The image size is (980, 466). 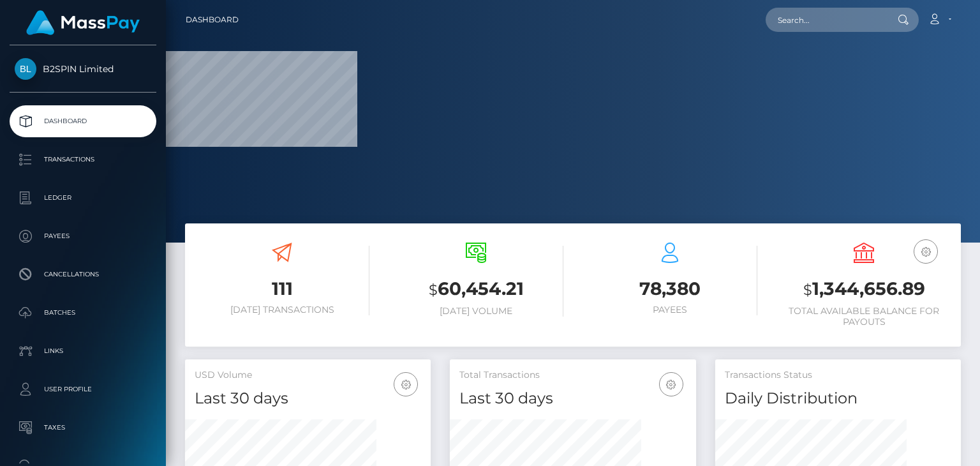 I want to click on a: Ledger, so click(x=83, y=198).